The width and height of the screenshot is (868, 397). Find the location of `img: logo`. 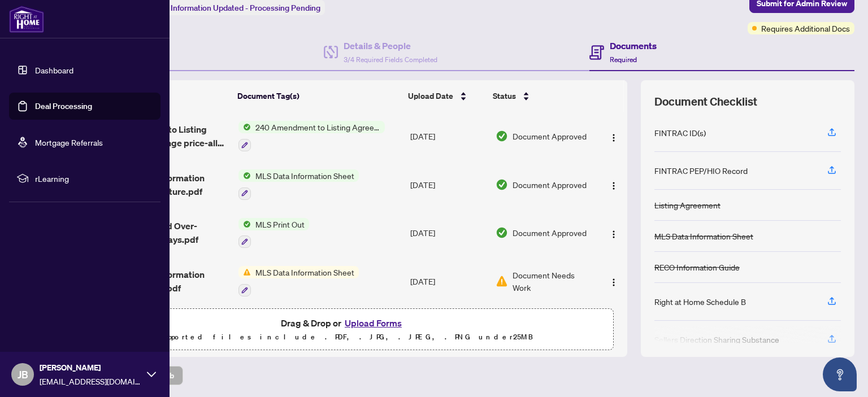

img: logo is located at coordinates (27, 19).